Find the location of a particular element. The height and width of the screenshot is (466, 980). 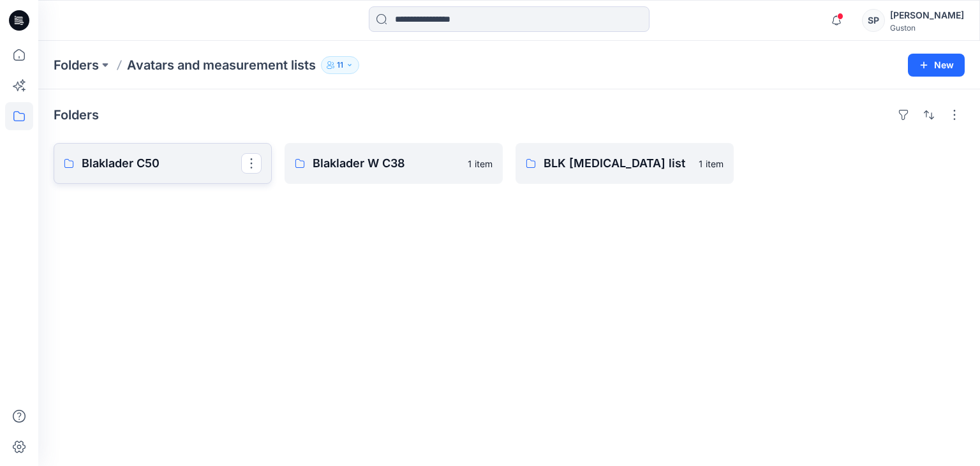

a: Blaklader C50 is located at coordinates (162, 163).